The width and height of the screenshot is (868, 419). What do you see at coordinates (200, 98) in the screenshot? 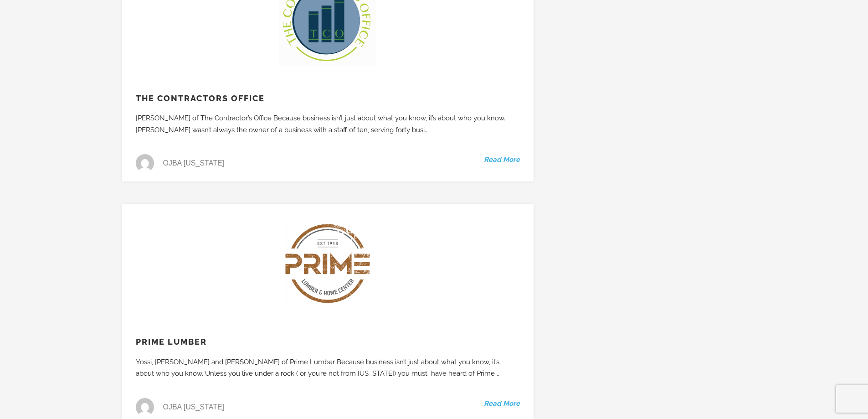
I see `a: The Contractors Office` at bounding box center [200, 98].